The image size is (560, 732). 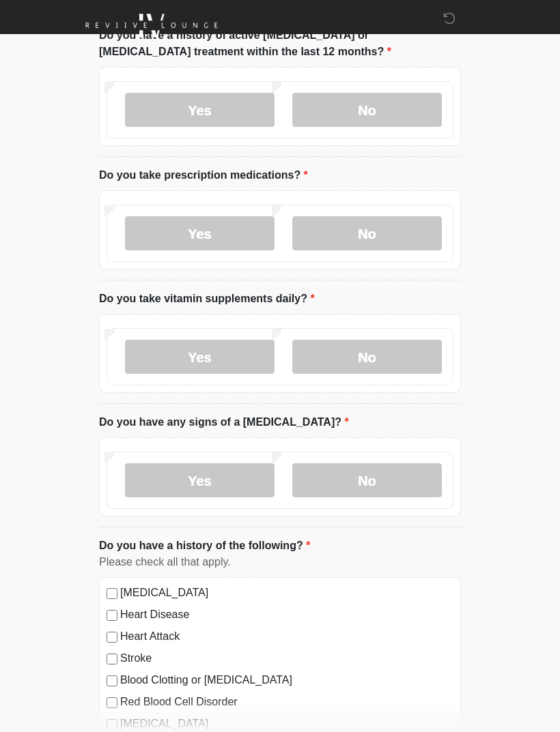 I want to click on label: Heart Attack, so click(x=287, y=637).